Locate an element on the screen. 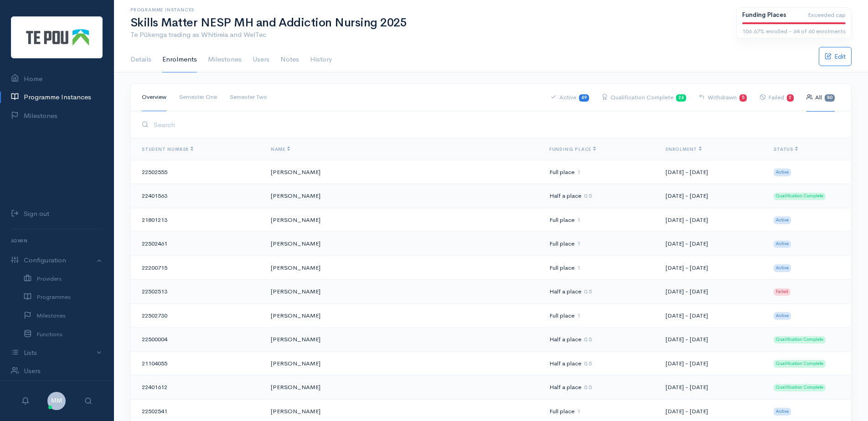 Image resolution: width=868 pixels, height=421 pixels. a: Semester One is located at coordinates (198, 97).